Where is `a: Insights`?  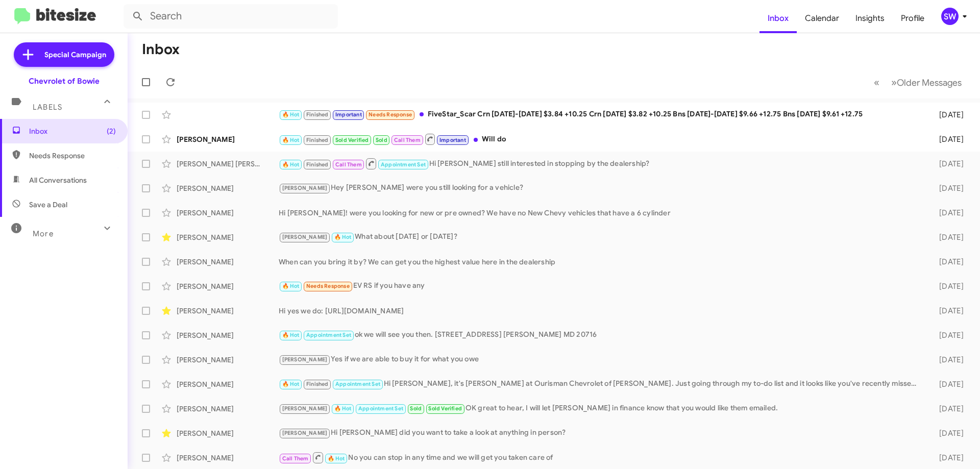
a: Insights is located at coordinates (870, 18).